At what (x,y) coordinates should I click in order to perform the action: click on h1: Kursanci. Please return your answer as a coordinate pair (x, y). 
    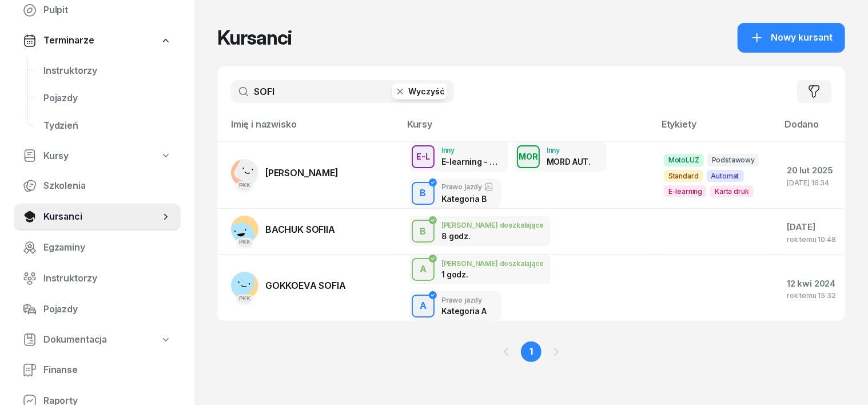
    Looking at the image, I should click on (254, 38).